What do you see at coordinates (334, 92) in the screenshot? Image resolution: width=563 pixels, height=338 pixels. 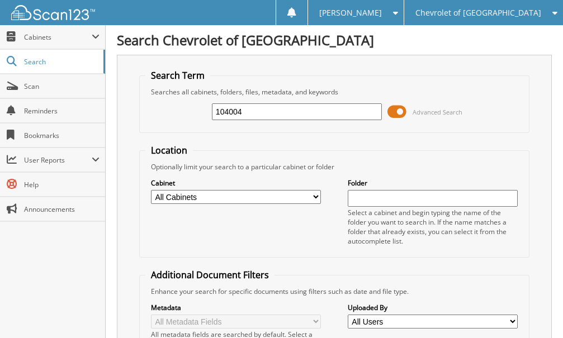 I see `div: Searches all cabinets, folders, files, metadata, and keywords` at bounding box center [334, 92].